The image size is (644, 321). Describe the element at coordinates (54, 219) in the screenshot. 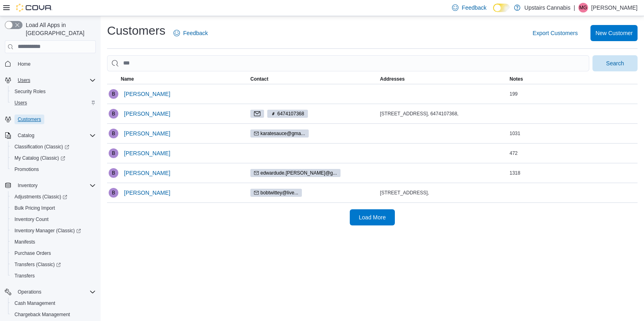

I see `button: Inventory Count` at that location.